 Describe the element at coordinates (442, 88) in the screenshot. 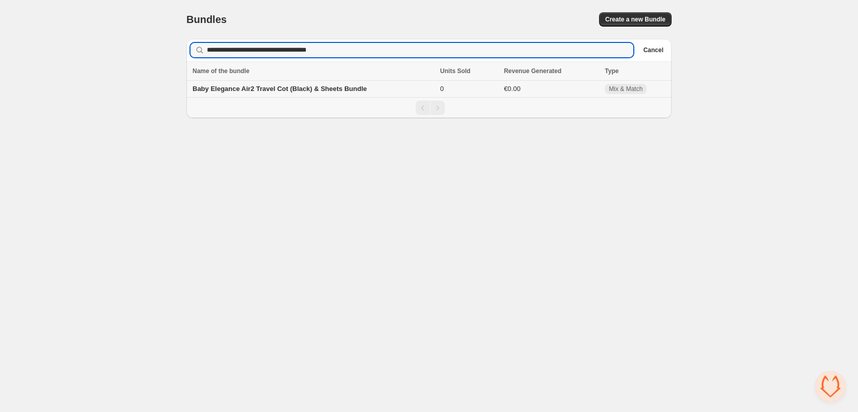

I see `span: 0` at that location.